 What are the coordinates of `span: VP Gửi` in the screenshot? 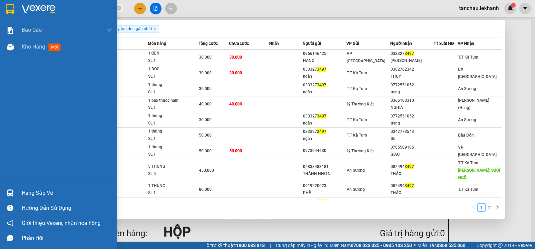 It's located at (353, 43).